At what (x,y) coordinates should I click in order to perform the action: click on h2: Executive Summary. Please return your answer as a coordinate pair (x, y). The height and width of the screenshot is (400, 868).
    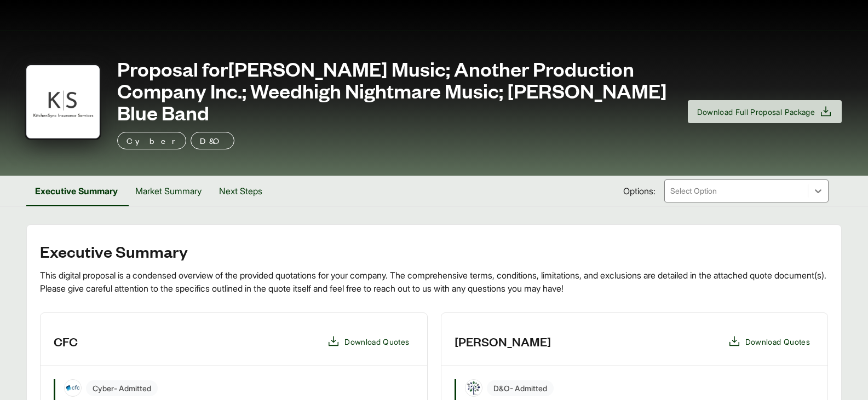
    Looking at the image, I should click on (434, 251).